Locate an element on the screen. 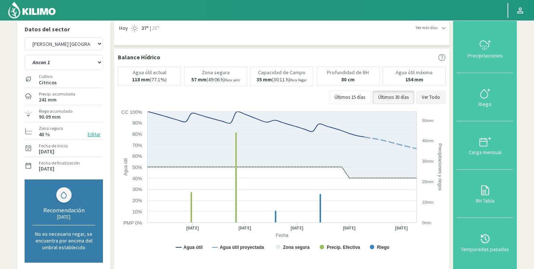 The width and height of the screenshot is (534, 269). div: BH Tabla is located at coordinates (485, 201).